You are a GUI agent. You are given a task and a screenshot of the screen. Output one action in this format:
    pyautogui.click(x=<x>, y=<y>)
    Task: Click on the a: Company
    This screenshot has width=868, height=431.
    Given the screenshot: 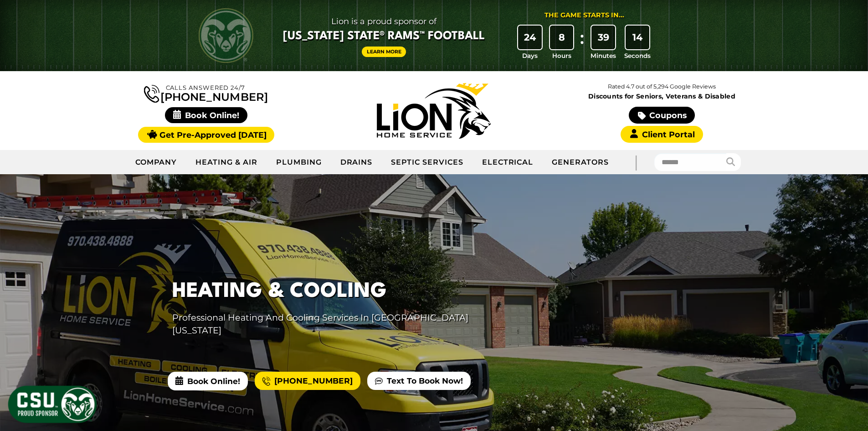 What is the action you would take?
    pyautogui.click(x=156, y=162)
    